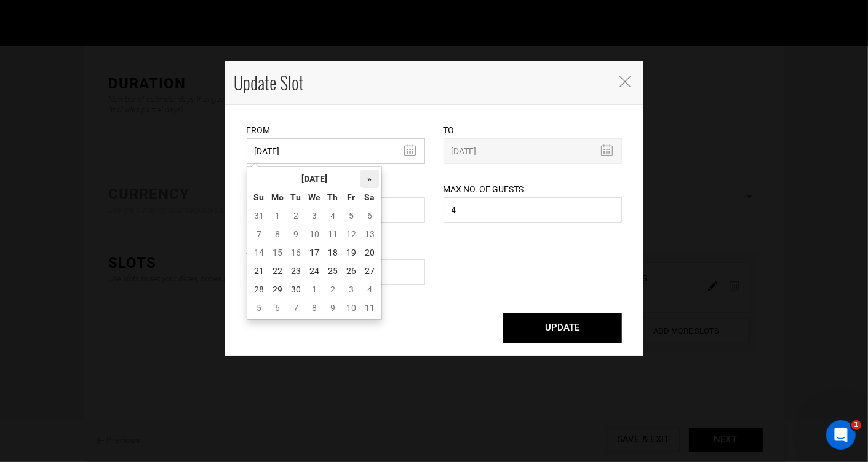  What do you see at coordinates (856, 425) in the screenshot?
I see `span: 1` at bounding box center [856, 425].